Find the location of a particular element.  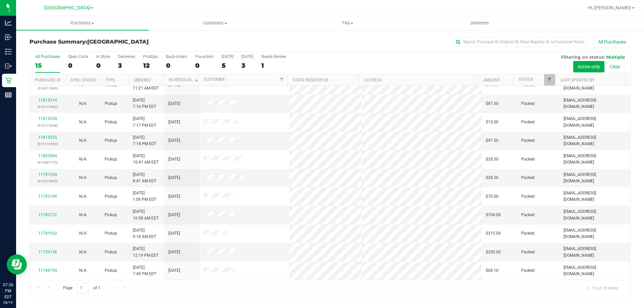

div: Needs Review is located at coordinates (274, 57).